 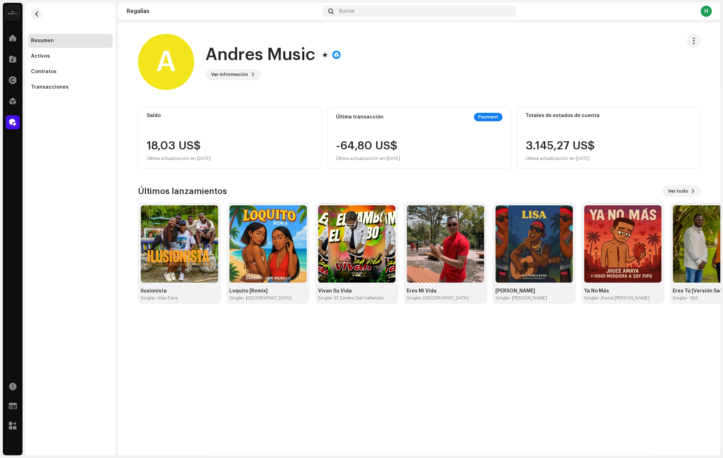 I want to click on div: Resumen, so click(x=42, y=41).